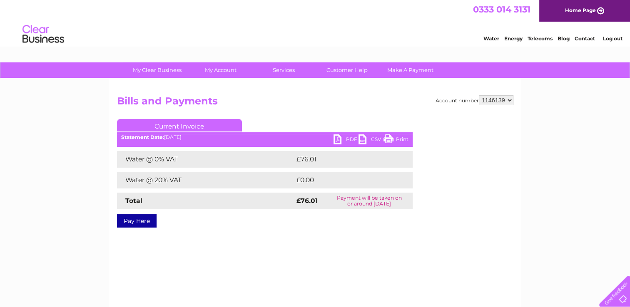 This screenshot has height=307, width=630. What do you see at coordinates (345, 160) in the screenshot?
I see `td: £76.01` at bounding box center [345, 160].